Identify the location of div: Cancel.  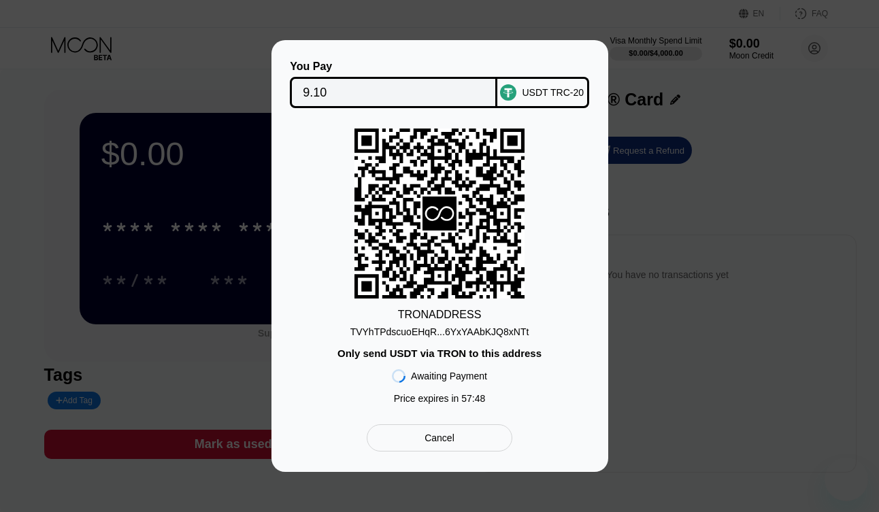
(439, 438).